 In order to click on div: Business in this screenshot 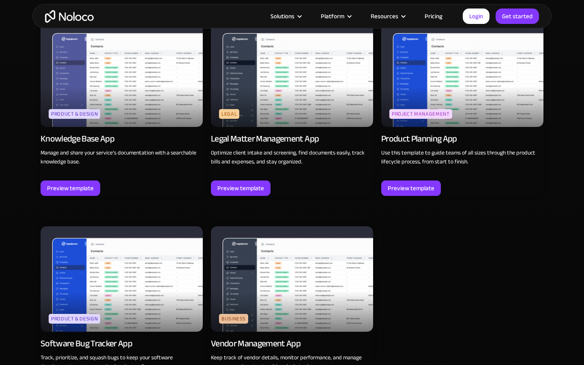, I will do `click(234, 319)`.